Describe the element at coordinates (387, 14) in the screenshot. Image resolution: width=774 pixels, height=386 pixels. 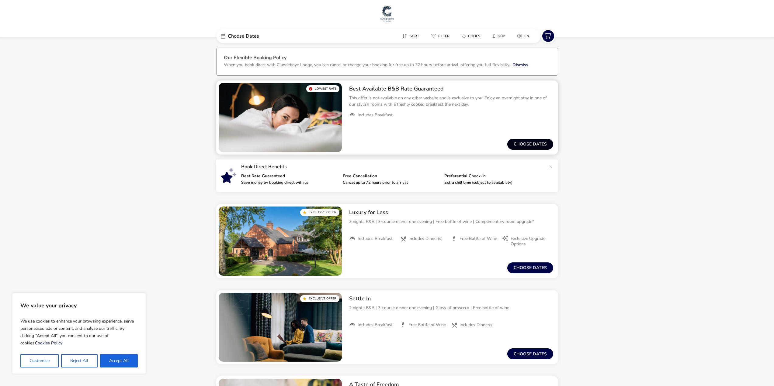
I see `a: Main Website` at that location.